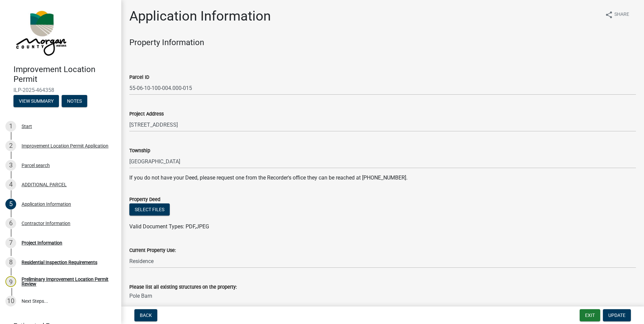 Image resolution: width=644 pixels, height=324 pixels. I want to click on span: Back, so click(146, 315).